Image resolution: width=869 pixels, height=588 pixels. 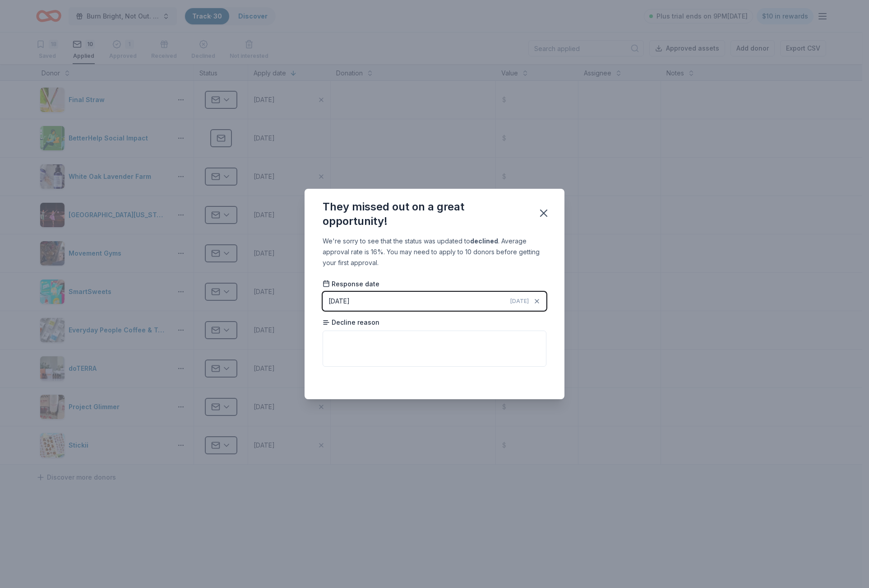 I want to click on div: We're sorry to see that the status was updated to . Average approval rate is 16%. You may need to..., so click(x=435, y=252).